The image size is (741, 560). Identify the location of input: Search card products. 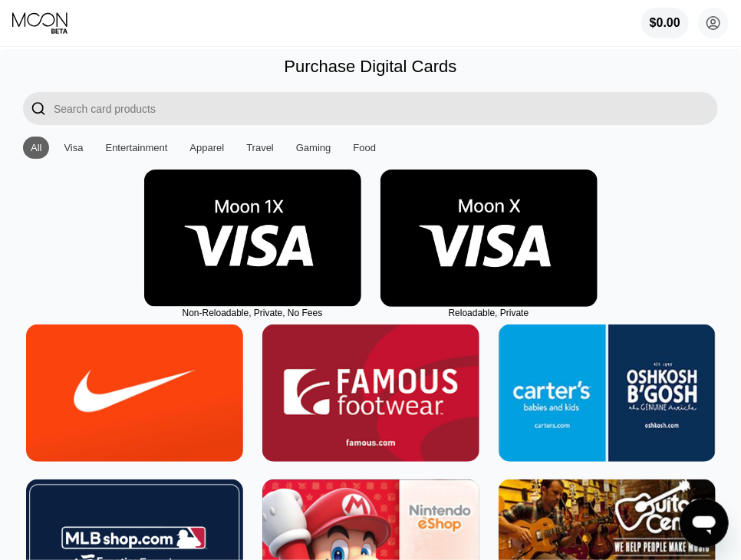
(386, 108).